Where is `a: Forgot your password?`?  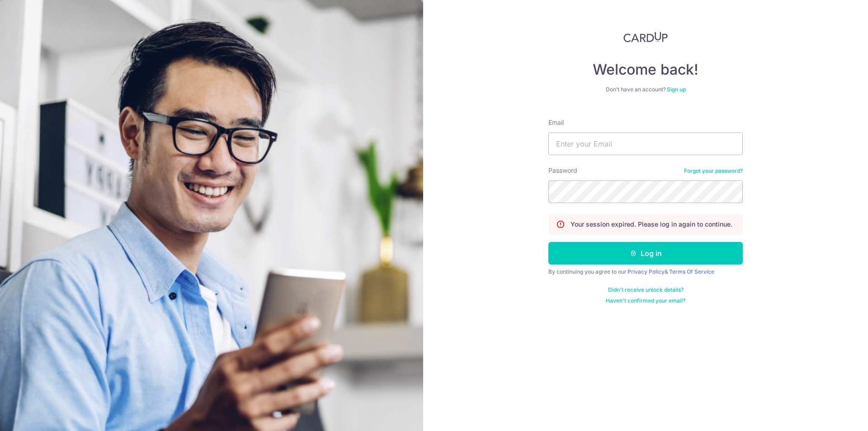 a: Forgot your password? is located at coordinates (714, 171).